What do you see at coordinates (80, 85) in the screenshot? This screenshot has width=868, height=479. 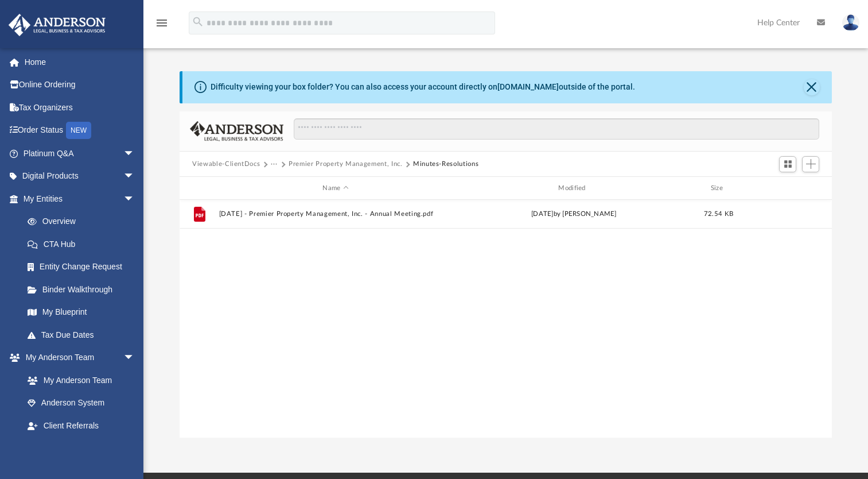 I see `a: Online Ordering` at bounding box center [80, 85].